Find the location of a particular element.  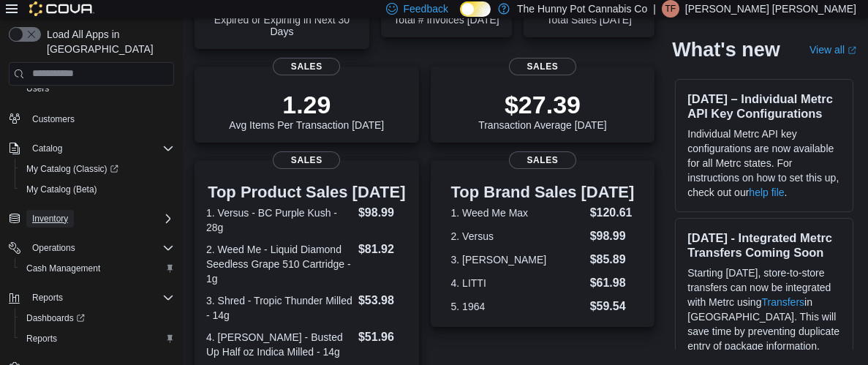

a: Users is located at coordinates (38, 89).